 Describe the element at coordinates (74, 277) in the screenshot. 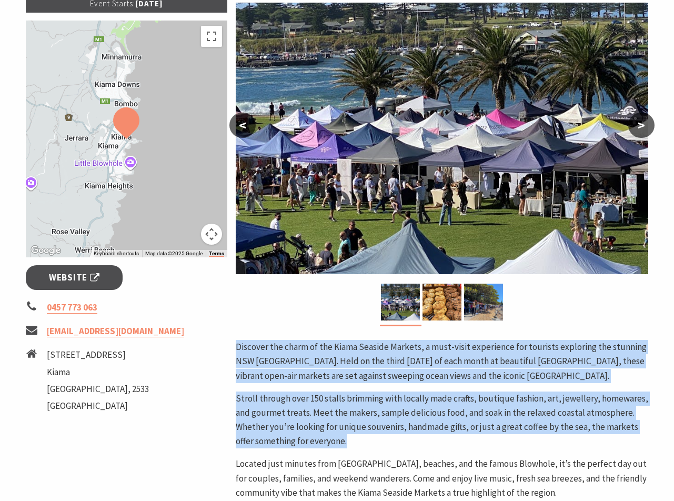

I see `a: Website` at that location.